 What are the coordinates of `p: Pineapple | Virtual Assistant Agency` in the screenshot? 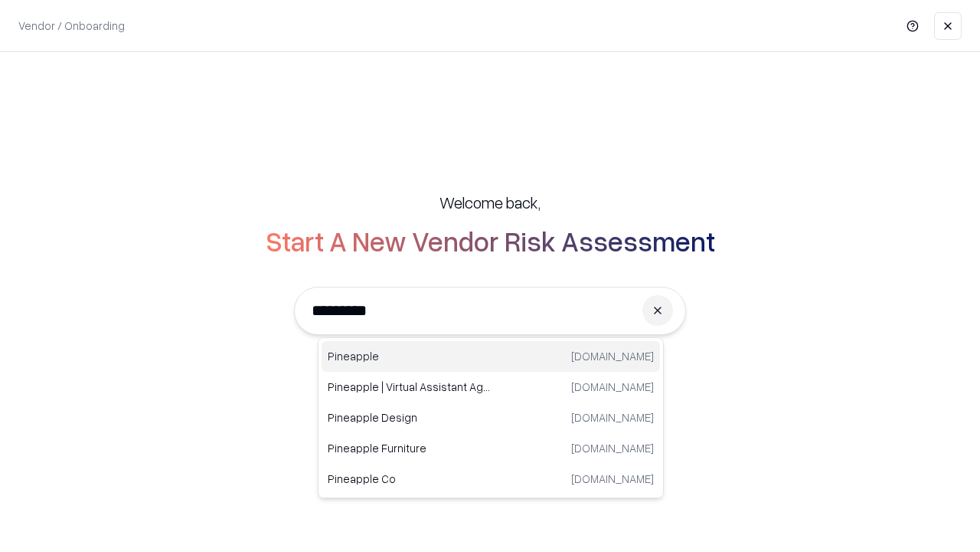 It's located at (409, 386).